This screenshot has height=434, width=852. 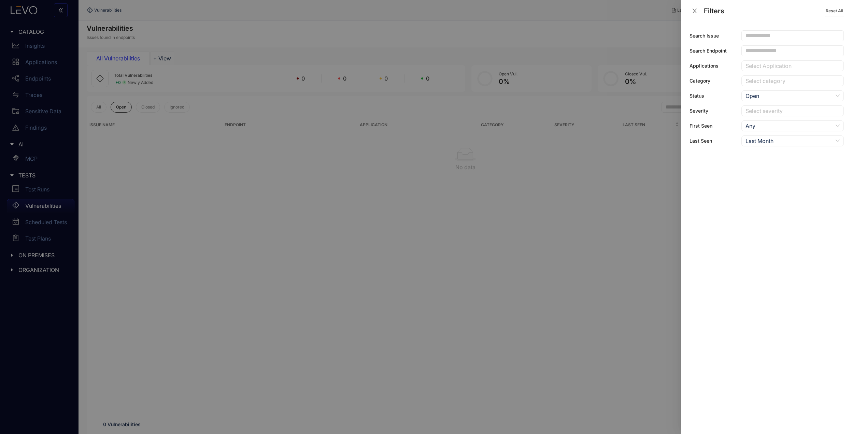 I want to click on label: Search Issue, so click(x=704, y=36).